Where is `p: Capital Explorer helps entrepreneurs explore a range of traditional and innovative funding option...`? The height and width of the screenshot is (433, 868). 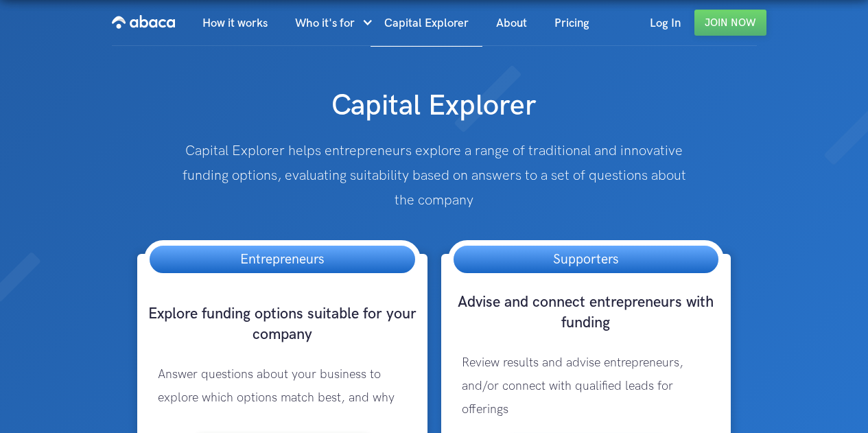
p: Capital Explorer helps entrepreneurs explore a range of traditional and innovative funding option... is located at coordinates (434, 175).